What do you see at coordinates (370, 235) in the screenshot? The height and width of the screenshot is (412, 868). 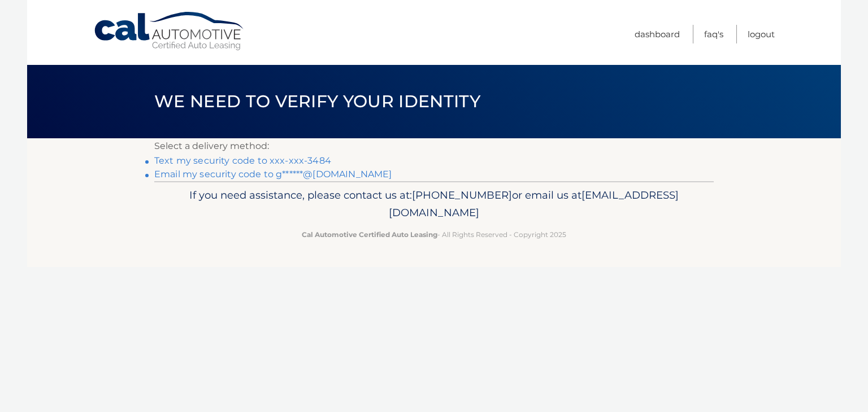 I see `strong: Cal Automotive Certified Auto Leasing` at bounding box center [370, 235].